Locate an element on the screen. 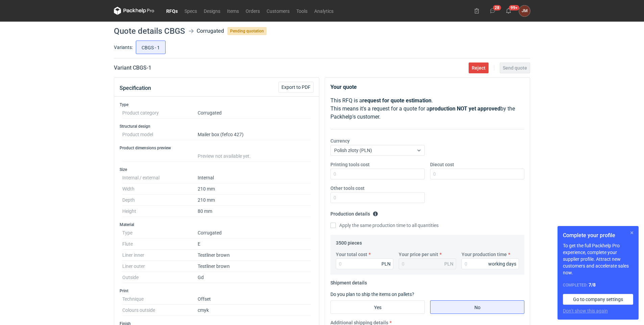  h3: Type is located at coordinates (216, 105).